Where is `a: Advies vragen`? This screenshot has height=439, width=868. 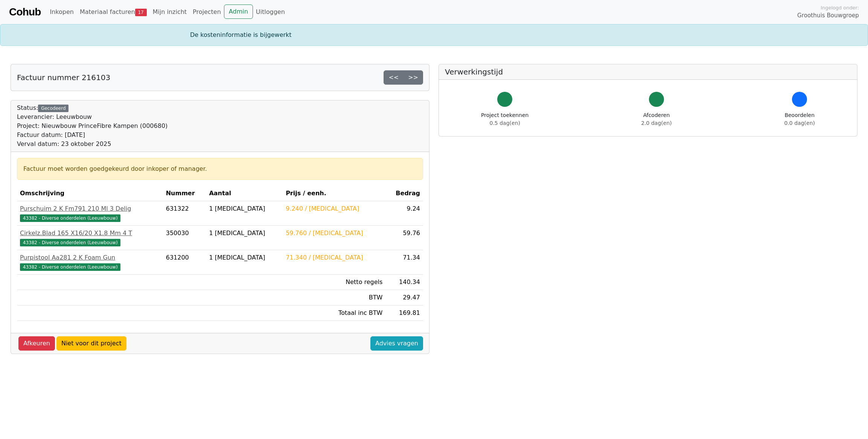 a: Advies vragen is located at coordinates (397, 344).